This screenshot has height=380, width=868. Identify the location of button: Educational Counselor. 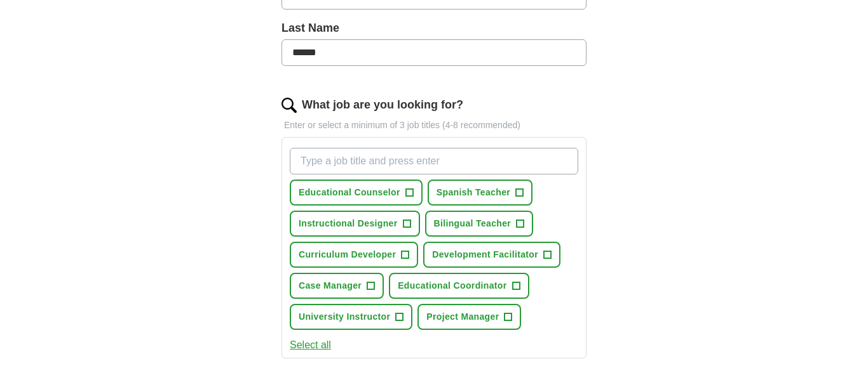
(356, 193).